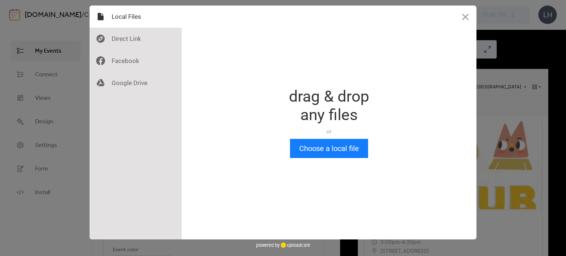 This screenshot has height=256, width=566. I want to click on div: drag & drop any files, so click(329, 106).